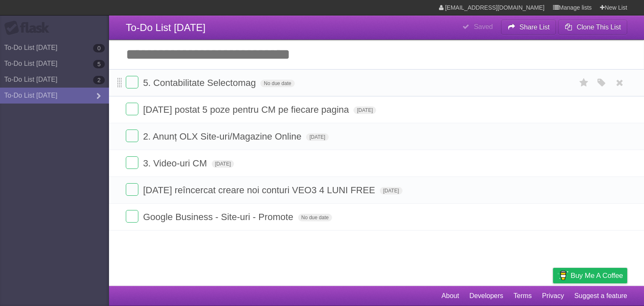 The height and width of the screenshot is (306, 644). What do you see at coordinates (529, 27) in the screenshot?
I see `button: Share List` at bounding box center [529, 27].